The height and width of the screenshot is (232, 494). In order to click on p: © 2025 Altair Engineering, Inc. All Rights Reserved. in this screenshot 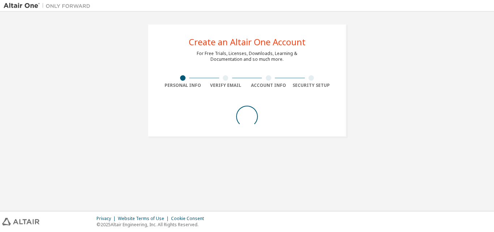, I will do `click(152, 224)`.